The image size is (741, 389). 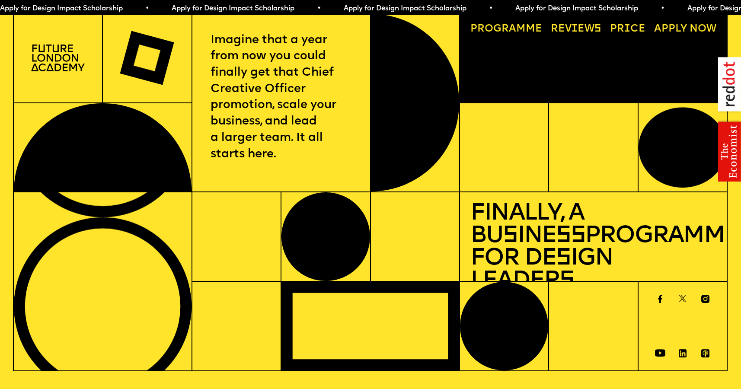 What do you see at coordinates (685, 29) in the screenshot?
I see `a: Apply now` at bounding box center [685, 29].